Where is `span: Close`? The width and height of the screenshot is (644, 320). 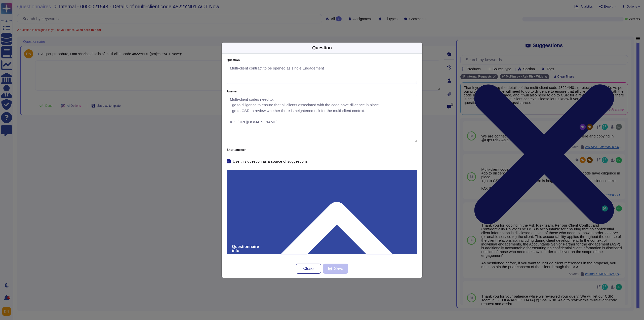 span: Close is located at coordinates (309, 269).